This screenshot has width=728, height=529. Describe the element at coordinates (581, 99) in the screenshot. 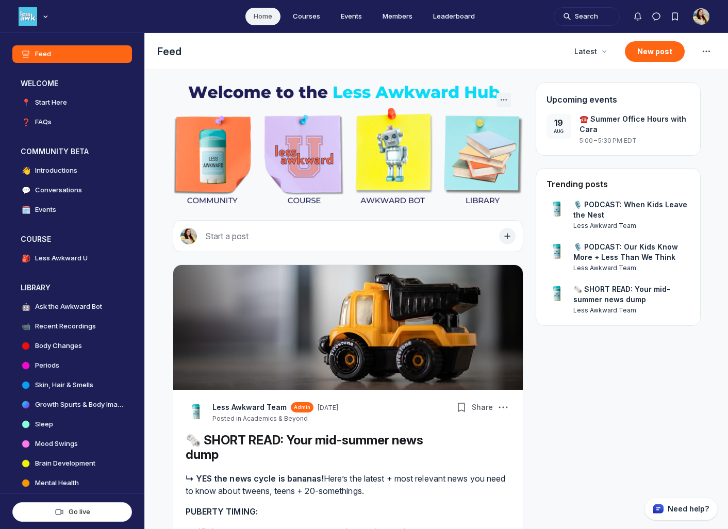

I see `span: Upcoming events` at that location.